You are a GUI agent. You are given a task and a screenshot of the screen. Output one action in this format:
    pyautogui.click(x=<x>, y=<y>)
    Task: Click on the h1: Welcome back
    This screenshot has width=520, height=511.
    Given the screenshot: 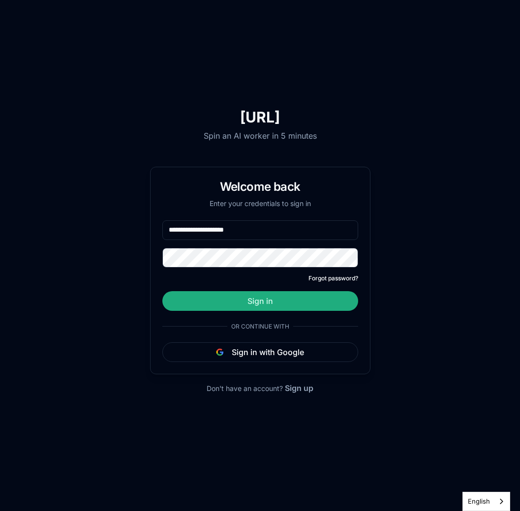 What is the action you would take?
    pyautogui.click(x=260, y=187)
    